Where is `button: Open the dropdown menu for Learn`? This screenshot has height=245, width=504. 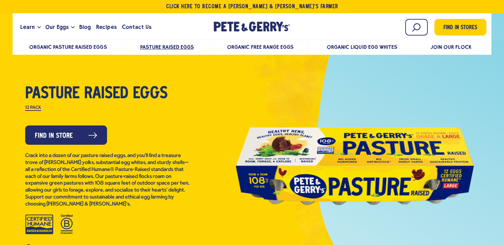
button: Open the dropdown menu for Learn is located at coordinates (39, 27).